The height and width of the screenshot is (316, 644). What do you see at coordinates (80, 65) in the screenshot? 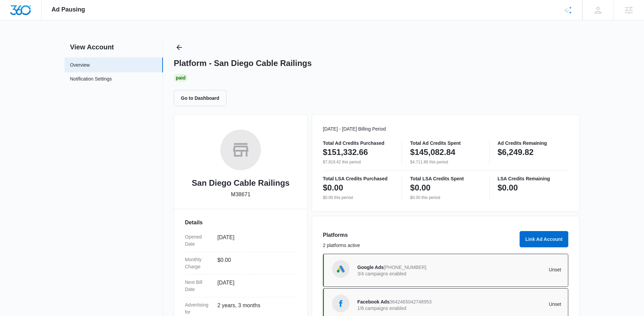
I see `a: Overview` at bounding box center [80, 65].